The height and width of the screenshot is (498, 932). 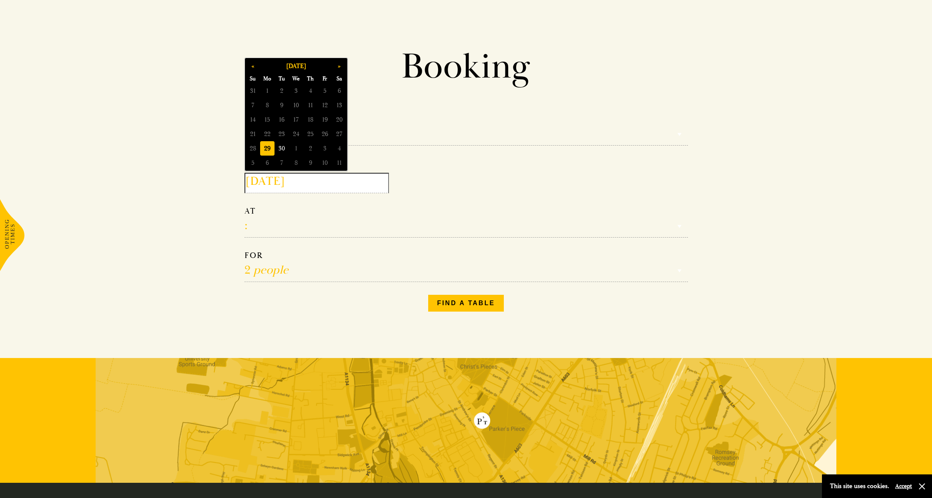 What do you see at coordinates (282, 134) in the screenshot?
I see `span: 23` at bounding box center [282, 134].